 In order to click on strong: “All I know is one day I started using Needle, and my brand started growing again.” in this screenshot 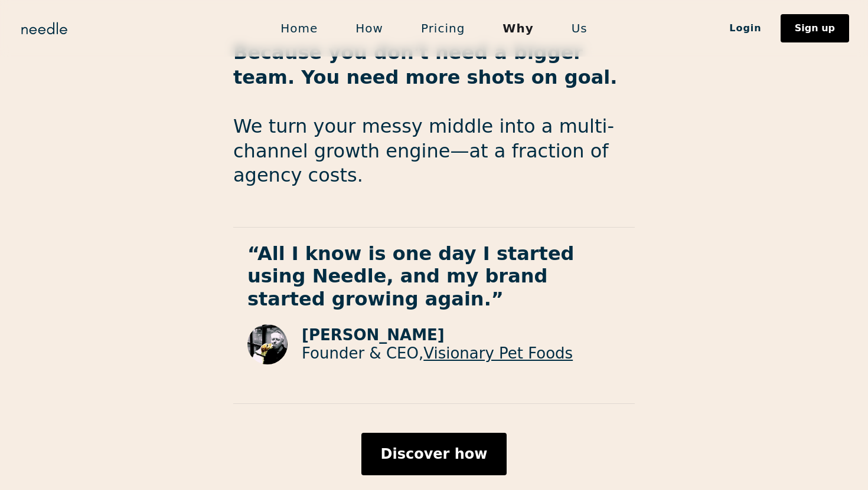, I will do `click(411, 276)`.